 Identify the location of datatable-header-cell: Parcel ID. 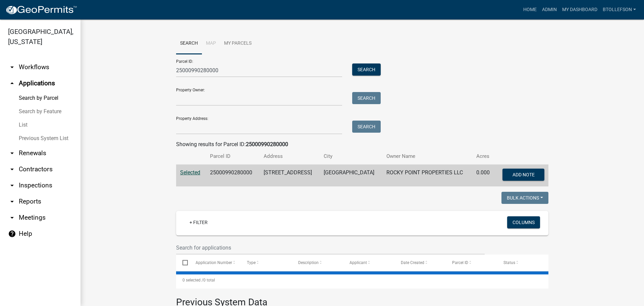
(471, 263).